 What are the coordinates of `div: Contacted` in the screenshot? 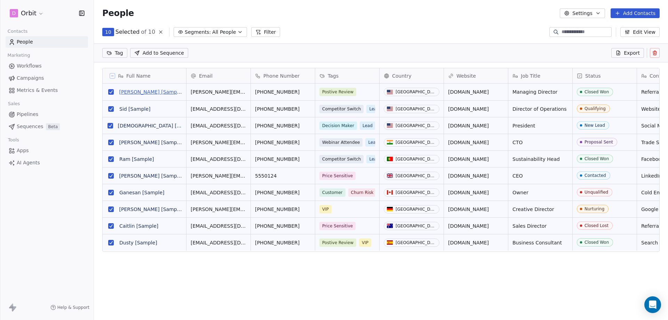 It's located at (595, 175).